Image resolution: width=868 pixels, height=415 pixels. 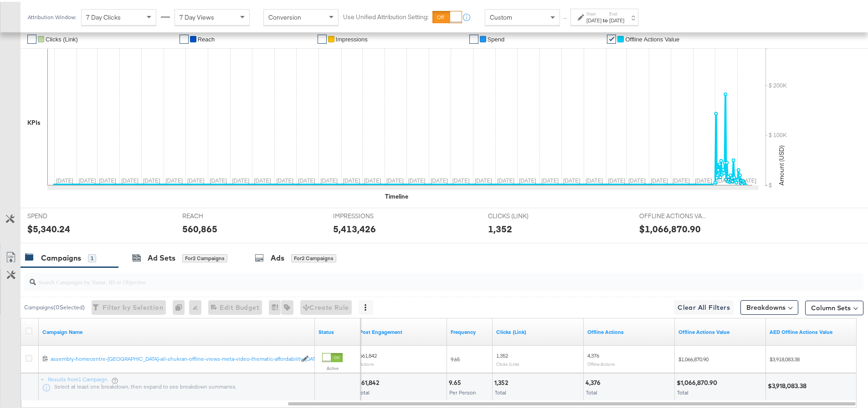 What do you see at coordinates (401, 330) in the screenshot?
I see `a: The number of actions related to your Page's posts as a result of your ad.` at bounding box center [401, 330].